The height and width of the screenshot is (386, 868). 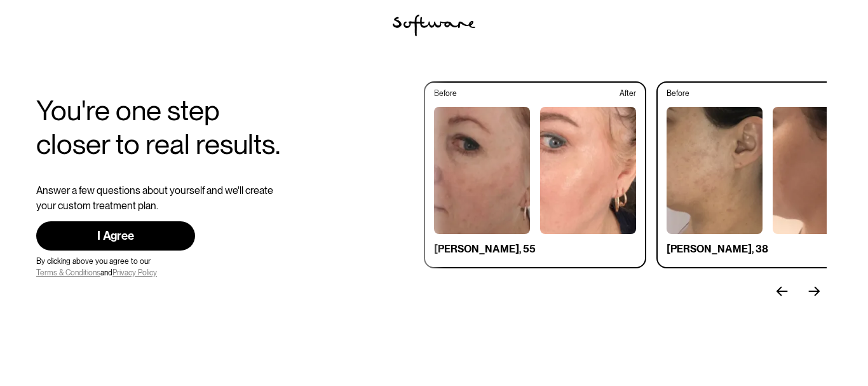 What do you see at coordinates (538, 193) in the screenshot?
I see `div: 1 of 3` at bounding box center [538, 193].